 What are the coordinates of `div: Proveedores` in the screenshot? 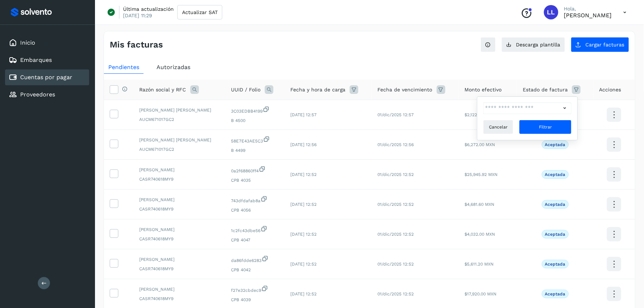 It's located at (47, 94).